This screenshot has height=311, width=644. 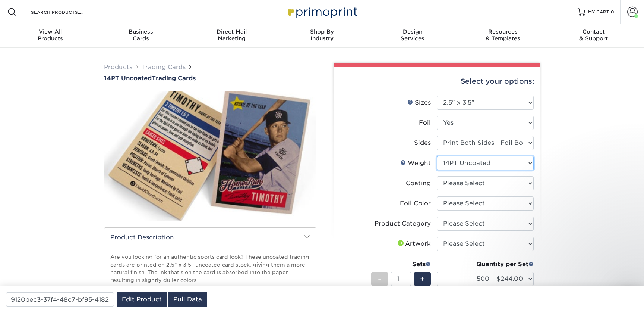 I want to click on div: Sizes, so click(x=419, y=103).